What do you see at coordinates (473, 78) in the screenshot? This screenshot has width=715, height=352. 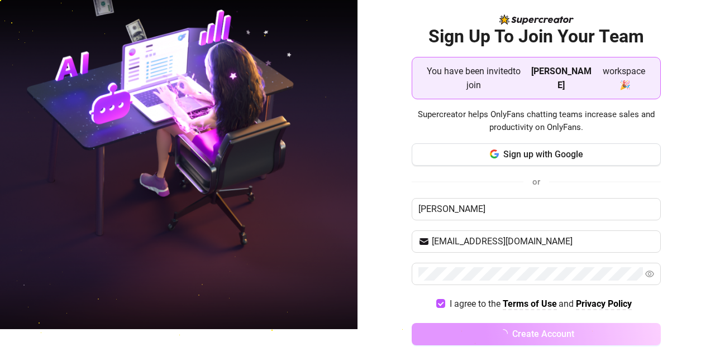 I see `span: You have been invited to join` at bounding box center [473, 78].